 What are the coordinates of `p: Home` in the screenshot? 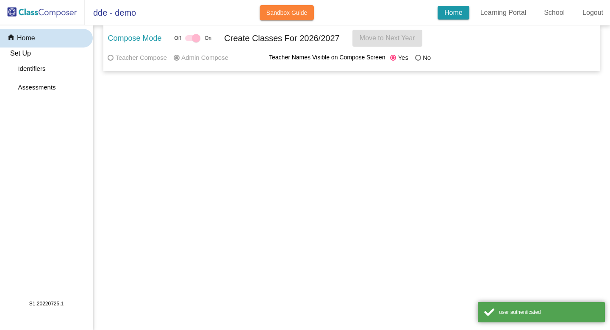 It's located at (26, 38).